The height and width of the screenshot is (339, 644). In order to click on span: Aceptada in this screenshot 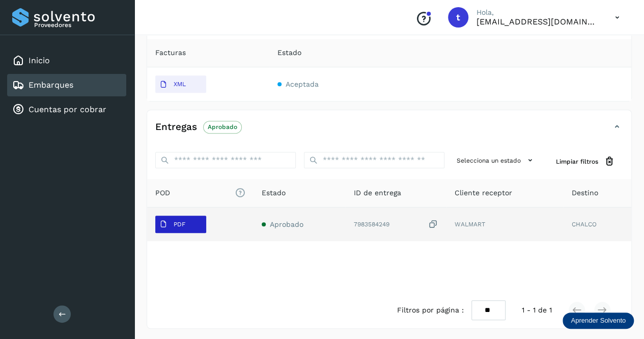, I will do `click(302, 84)`.